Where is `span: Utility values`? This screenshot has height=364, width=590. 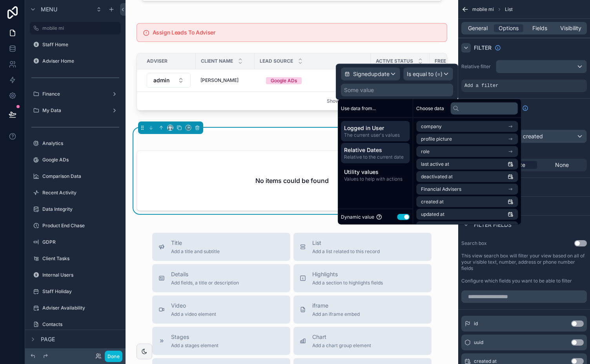 span: Utility values is located at coordinates (375, 172).